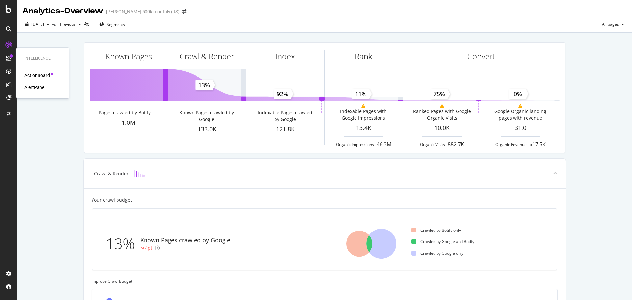 This screenshot has width=632, height=300. I want to click on span: All pages, so click(609, 24).